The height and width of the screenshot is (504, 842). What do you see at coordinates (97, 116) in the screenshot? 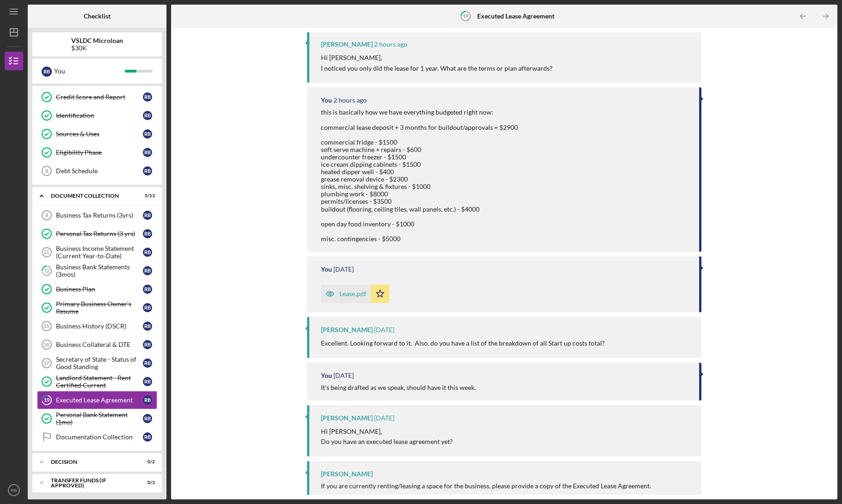
I see `a: IdentificationRB` at bounding box center [97, 116].